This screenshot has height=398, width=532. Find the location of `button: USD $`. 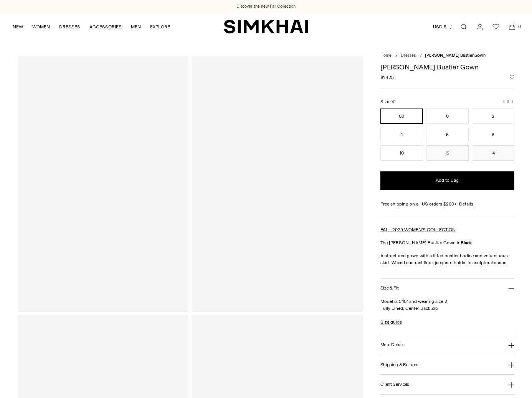

button: USD $ is located at coordinates (443, 27).